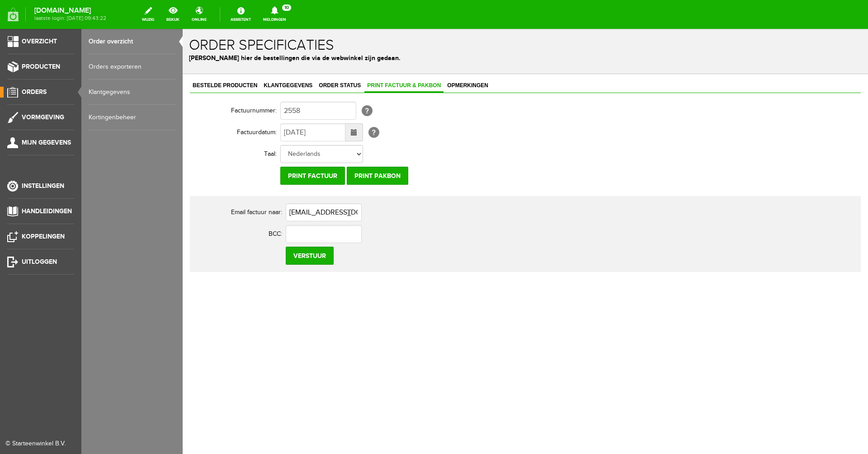  I want to click on span: Overzicht, so click(40, 41).